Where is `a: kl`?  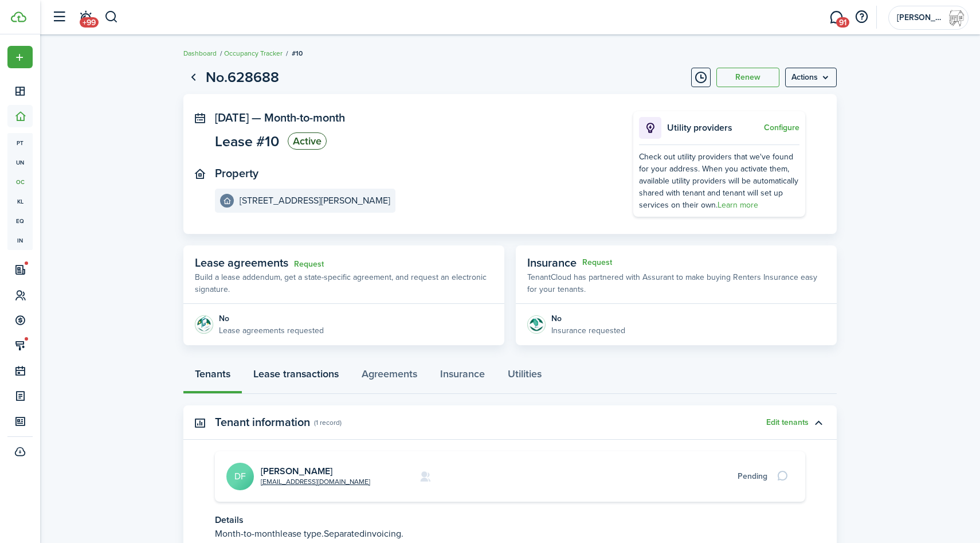 a: kl is located at coordinates (20, 201).